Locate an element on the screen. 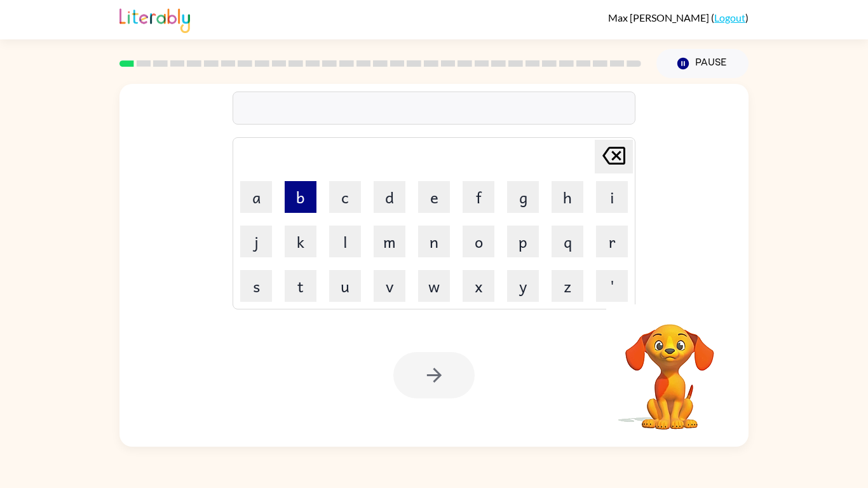 This screenshot has width=868, height=488. button: c is located at coordinates (345, 197).